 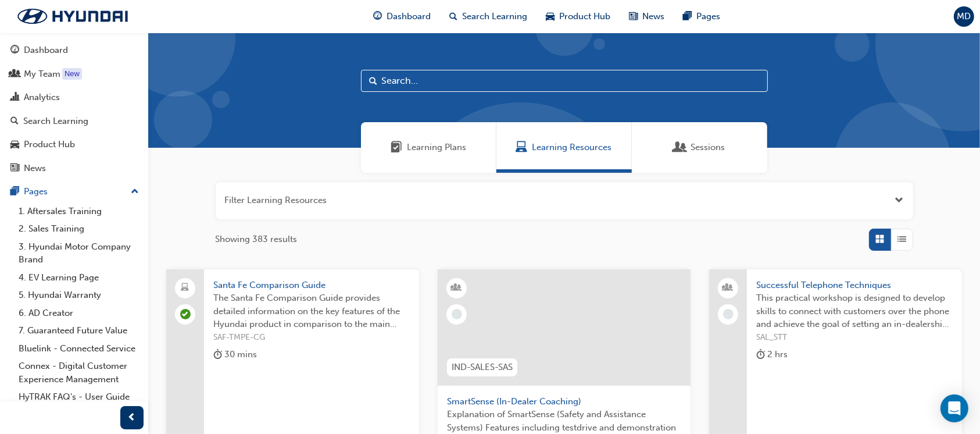 I want to click on span: Product Hub, so click(x=585, y=16).